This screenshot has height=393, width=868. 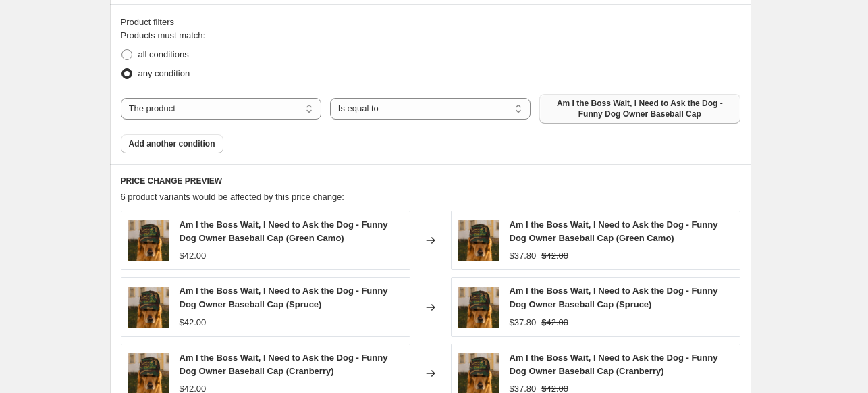 I want to click on span: all conditions, so click(x=163, y=54).